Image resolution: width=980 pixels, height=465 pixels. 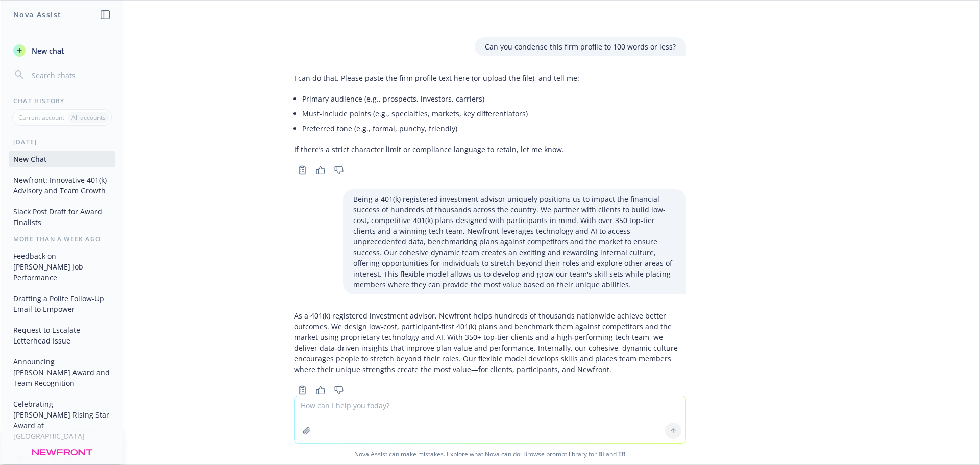 What do you see at coordinates (441, 114) in the screenshot?
I see `li: Must-include points (e.g., specialties, markets, key differentiators)` at bounding box center [441, 114].